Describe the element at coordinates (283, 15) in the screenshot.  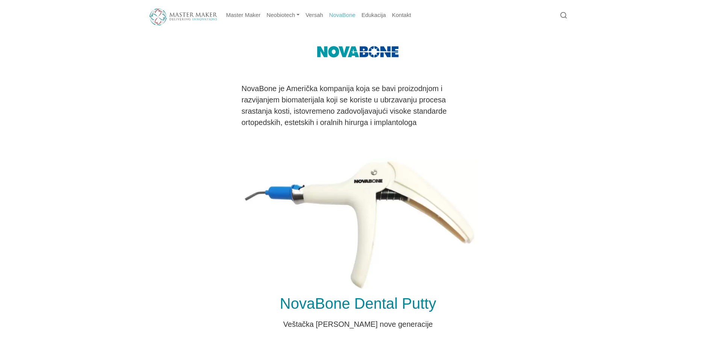
I see `a: Neobiotech` at that location.